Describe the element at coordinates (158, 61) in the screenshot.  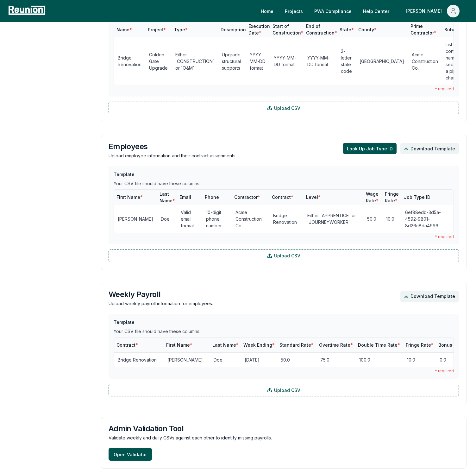
I see `td: Golden Gate Upgrade` at that location.